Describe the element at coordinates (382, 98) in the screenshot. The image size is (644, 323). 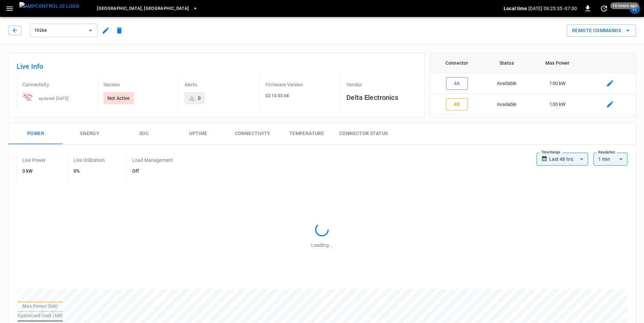
I see `h6: Delta Electronics` at that location.